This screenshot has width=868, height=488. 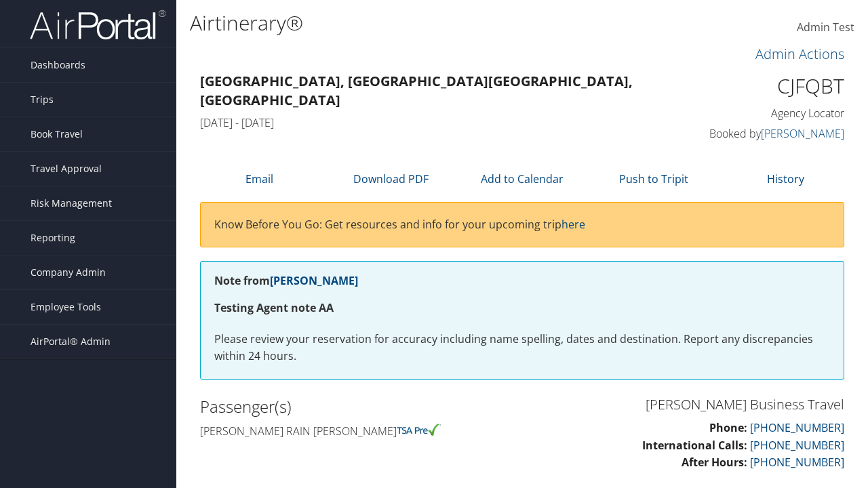 I want to click on img: tsa-precheck.png, so click(x=418, y=430).